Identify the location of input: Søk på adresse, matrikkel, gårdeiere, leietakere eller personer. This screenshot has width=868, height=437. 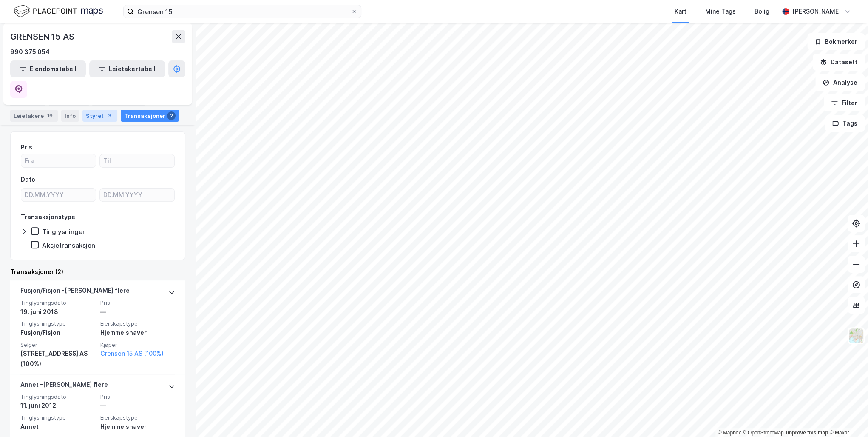
(243, 11).